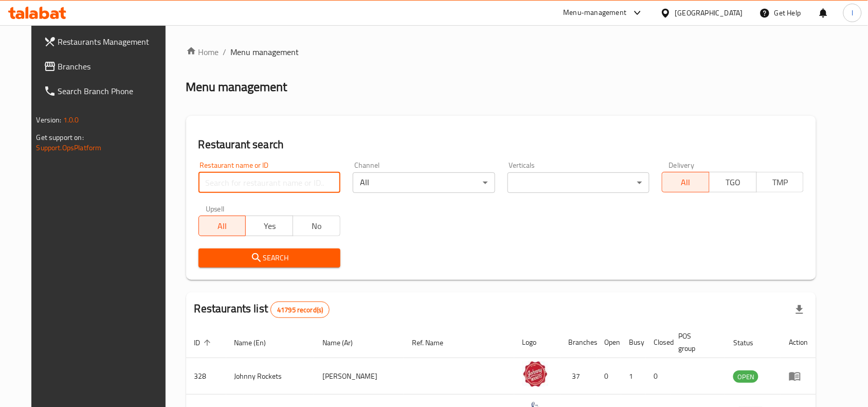 The width and height of the screenshot is (868, 407). What do you see at coordinates (269, 257) in the screenshot?
I see `button: Search` at bounding box center [269, 257].